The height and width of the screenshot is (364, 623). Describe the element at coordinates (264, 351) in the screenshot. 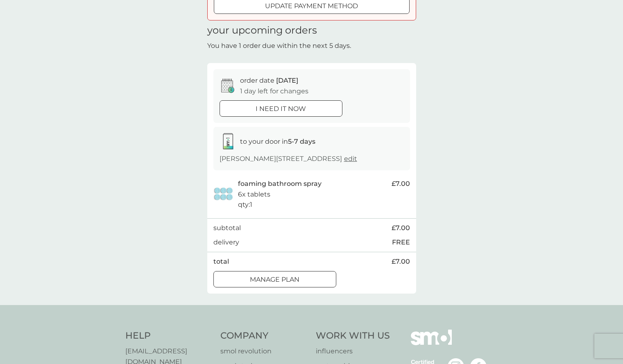

I see `p: smol revolution` at that location.